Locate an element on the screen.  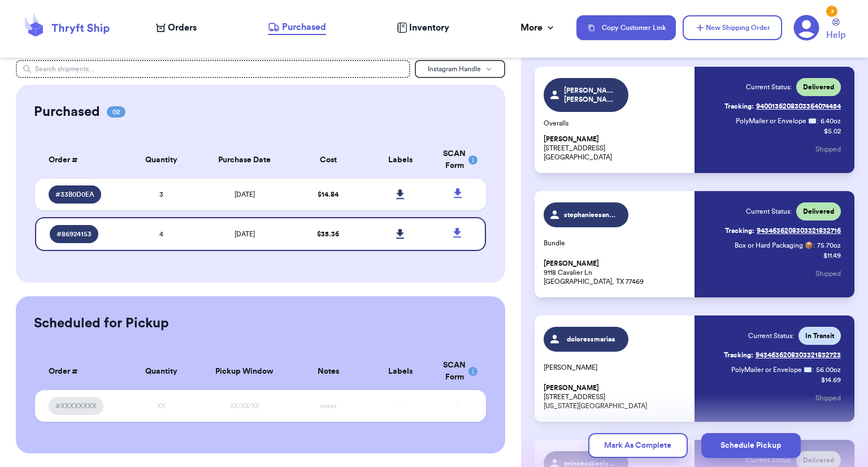
span: stephanieesantillan is located at coordinates (591, 215).